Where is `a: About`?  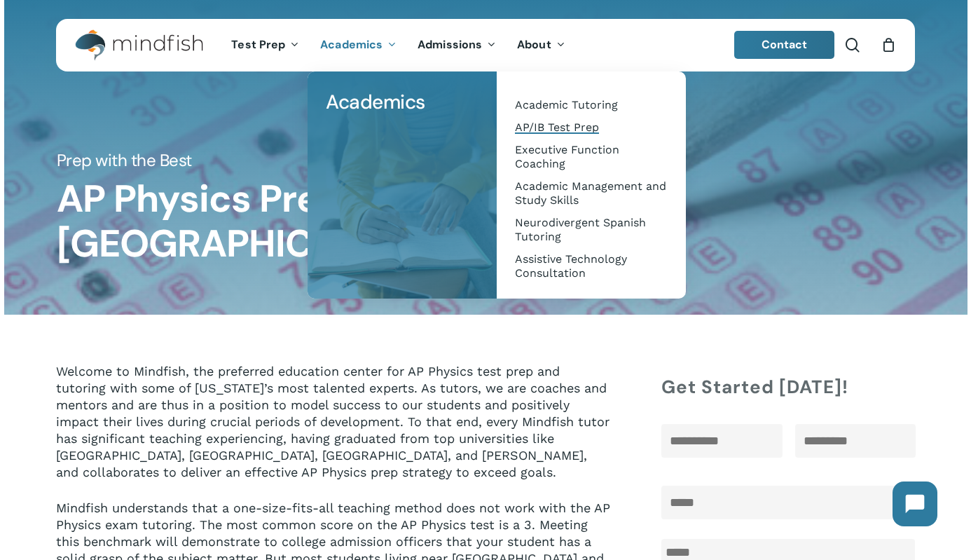 a: About is located at coordinates (541, 45).